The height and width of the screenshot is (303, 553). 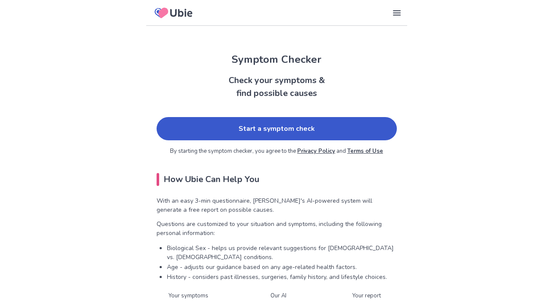 What do you see at coordinates (366, 297) in the screenshot?
I see `p: Your report` at bounding box center [366, 297].